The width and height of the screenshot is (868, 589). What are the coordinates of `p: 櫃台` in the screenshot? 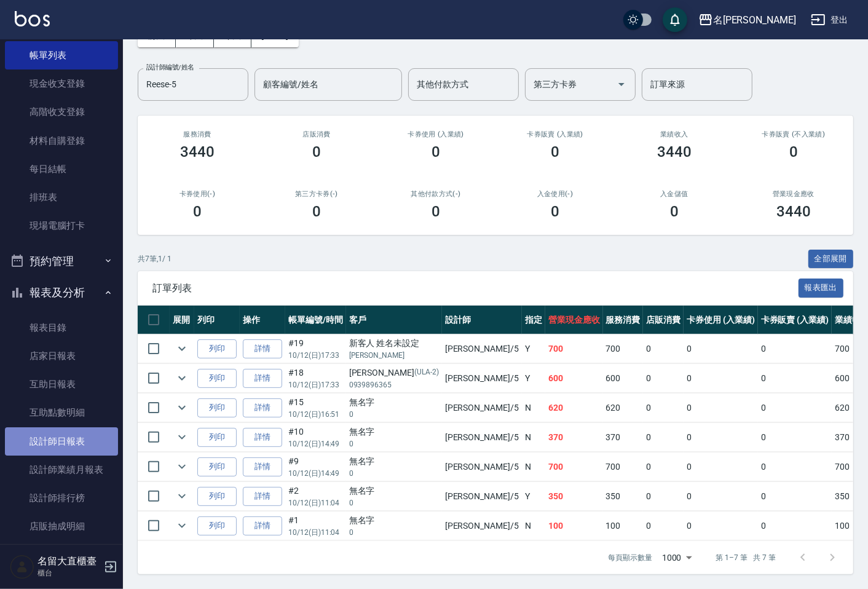 It's located at (69, 573).